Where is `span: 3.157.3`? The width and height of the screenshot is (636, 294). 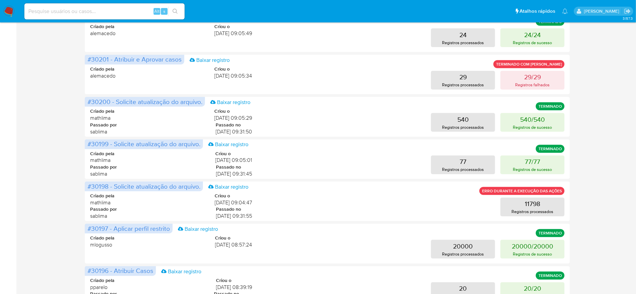 span: 3.157.3 is located at coordinates (628, 18).